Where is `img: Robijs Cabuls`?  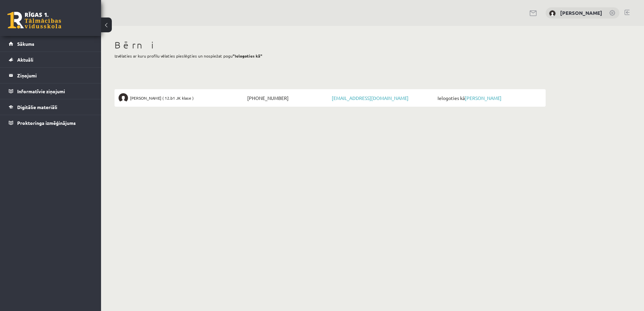 img: Robijs Cabuls is located at coordinates (123, 98).